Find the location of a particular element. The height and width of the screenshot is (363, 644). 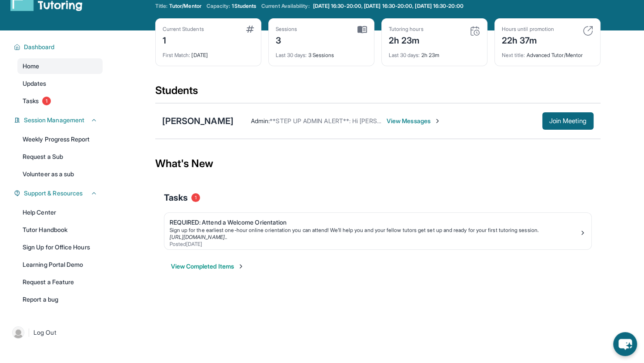

div: 3 is located at coordinates (286, 39).